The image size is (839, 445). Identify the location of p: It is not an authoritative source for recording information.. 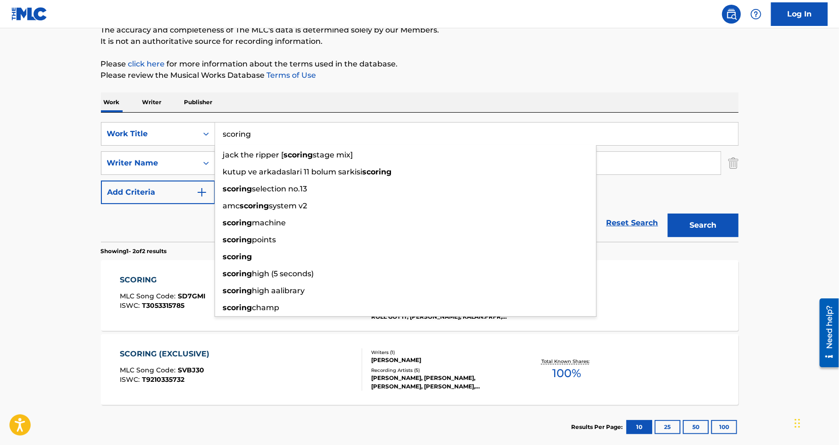
(420, 41).